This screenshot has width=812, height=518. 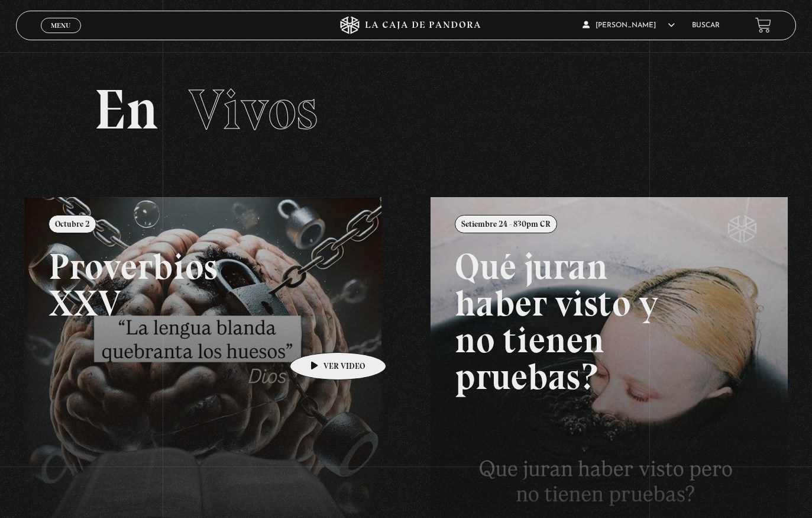 I want to click on h2: En, so click(x=406, y=110).